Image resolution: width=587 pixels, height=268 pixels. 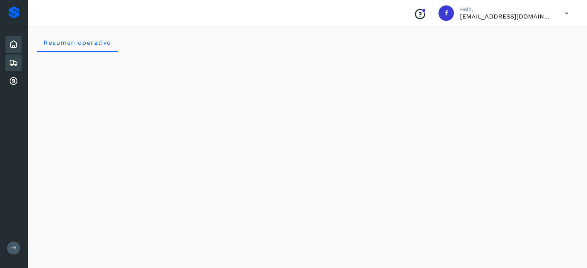 I want to click on div: Inicio, so click(x=14, y=44).